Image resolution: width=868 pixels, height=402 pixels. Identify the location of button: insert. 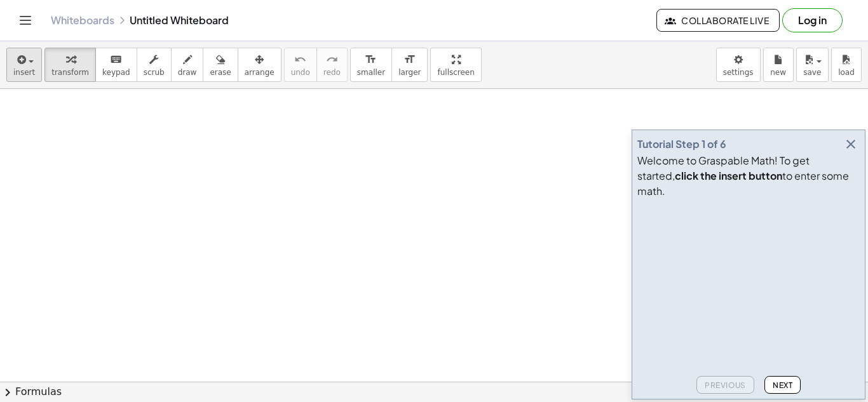
(24, 65).